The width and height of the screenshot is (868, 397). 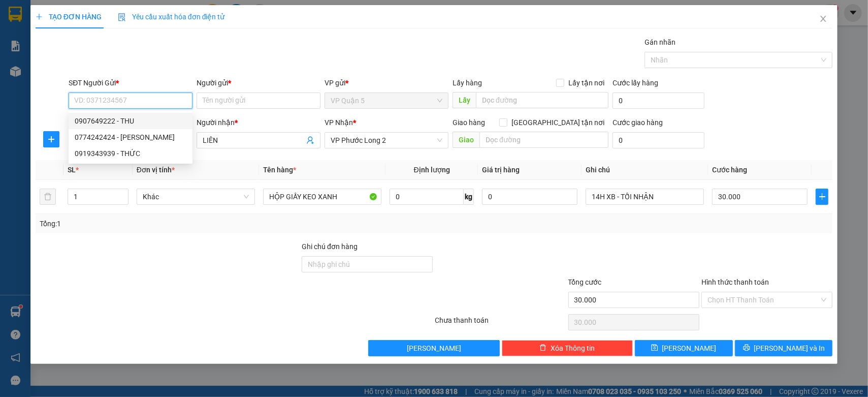 What do you see at coordinates (501, 170) in the screenshot?
I see `span: Giá trị hàng` at bounding box center [501, 170].